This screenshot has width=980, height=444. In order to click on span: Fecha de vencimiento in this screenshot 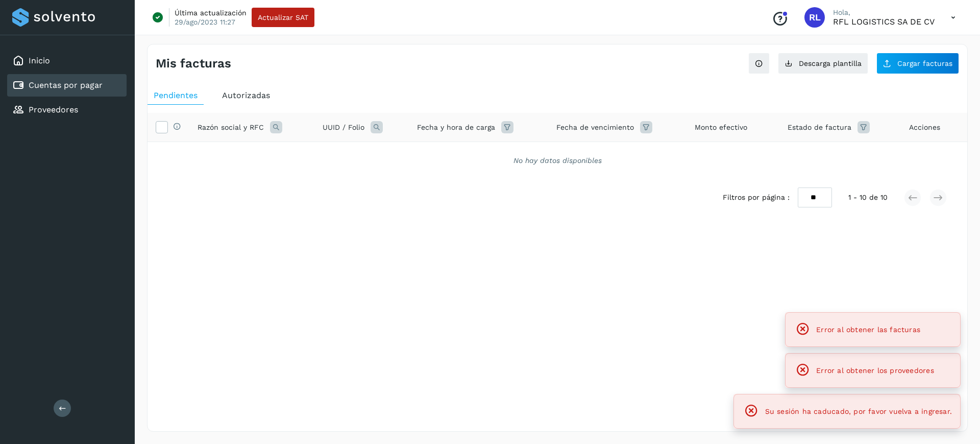, I will do `click(595, 127)`.